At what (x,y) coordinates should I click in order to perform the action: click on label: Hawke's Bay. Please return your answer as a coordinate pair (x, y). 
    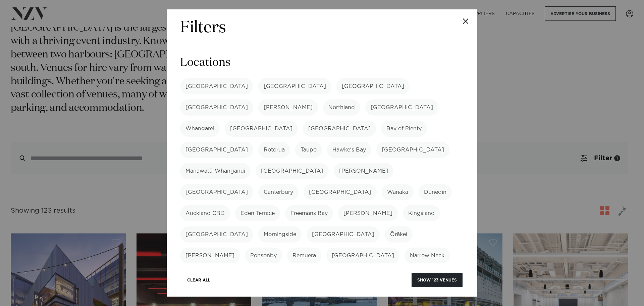
    Looking at the image, I should click on (349, 150).